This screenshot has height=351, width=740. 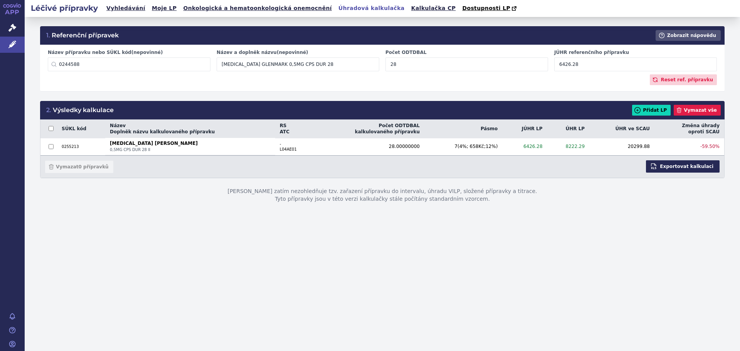 I want to click on input: ABASAGLAR 100U/ML INJ SOL 10X3ML, so click(x=298, y=64).